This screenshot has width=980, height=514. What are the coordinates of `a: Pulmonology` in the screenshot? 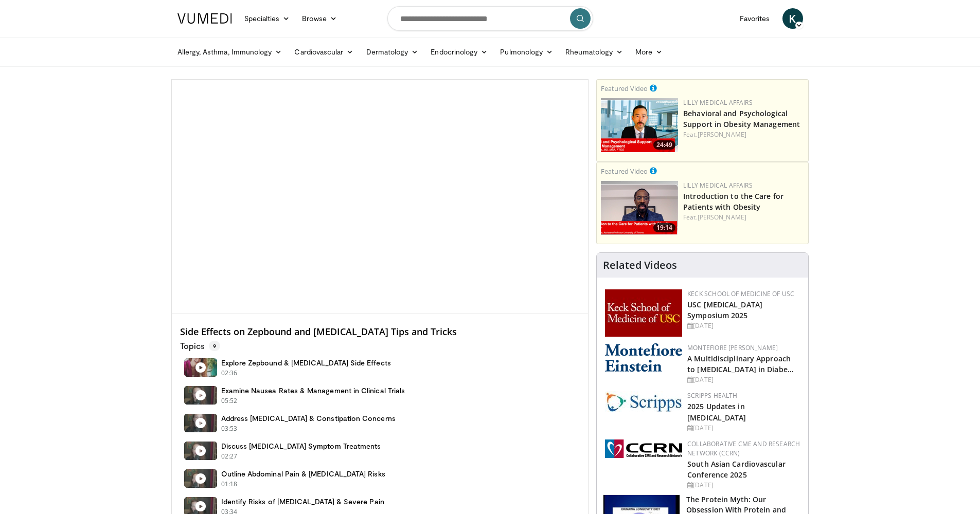 It's located at (526, 52).